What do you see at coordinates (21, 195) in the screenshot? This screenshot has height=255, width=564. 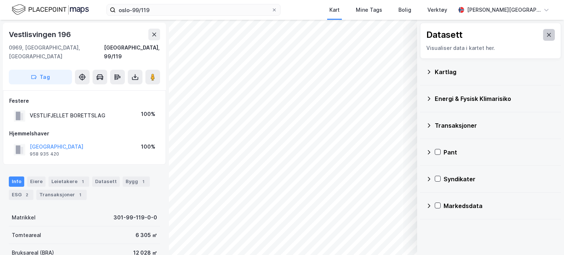 I see `div: ESG` at bounding box center [21, 195].